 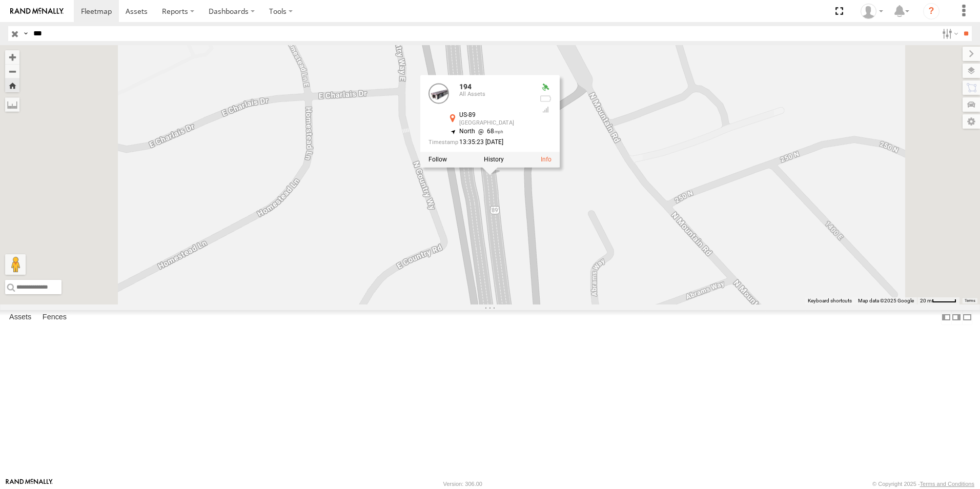 I want to click on span: North, so click(x=467, y=131).